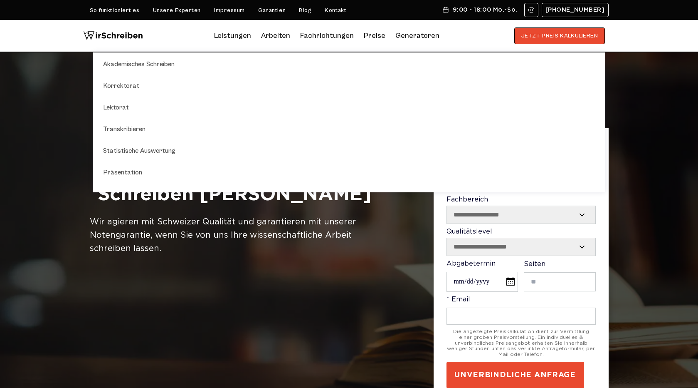  I want to click on img: Schedule, so click(446, 10).